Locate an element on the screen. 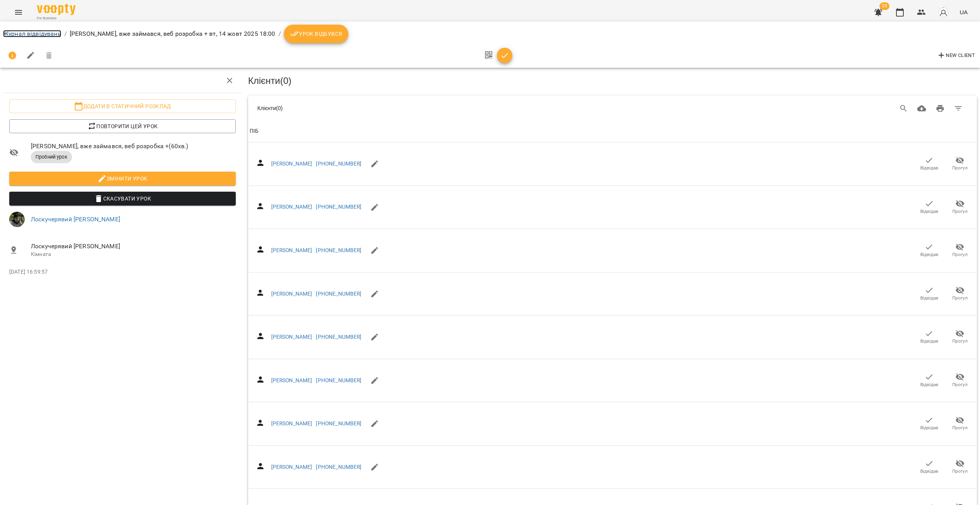 The width and height of the screenshot is (980, 505). button: Menu is located at coordinates (19, 12).